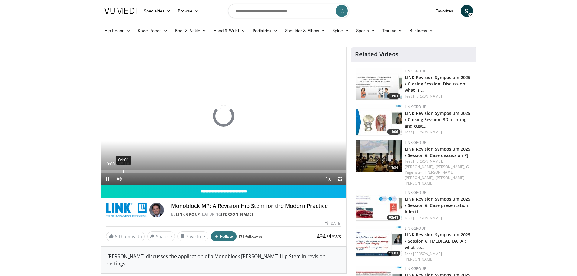 The image size is (577, 276). I want to click on button: Save to, so click(193, 236).